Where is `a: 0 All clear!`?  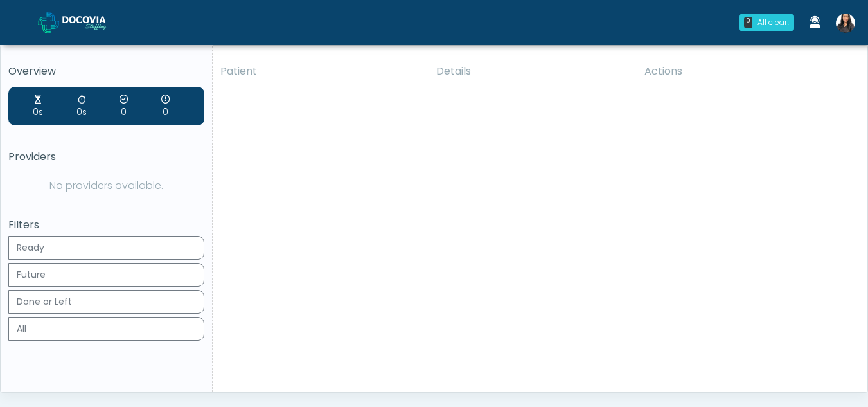 a: 0 All clear! is located at coordinates (766, 23).